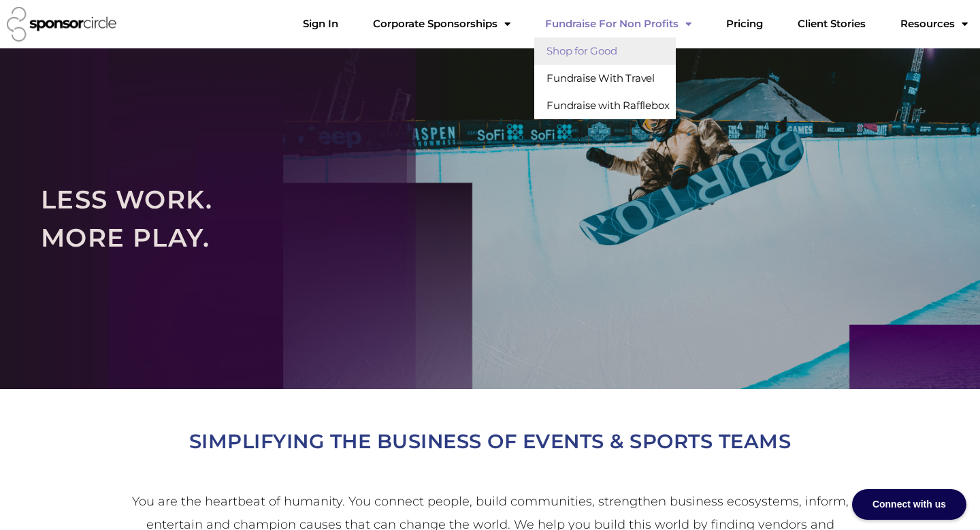 The height and width of the screenshot is (530, 980). What do you see at coordinates (490, 218) in the screenshot?
I see `h2: LESS WORK. MORE PLAY.` at bounding box center [490, 218].